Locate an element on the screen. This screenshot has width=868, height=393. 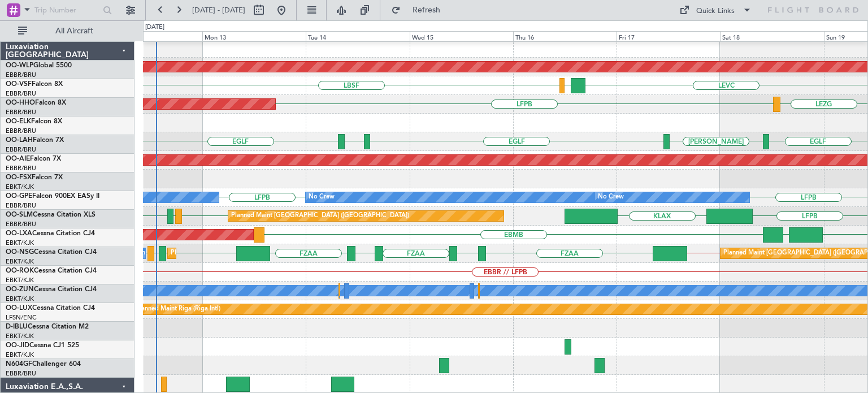
a: OO-ZUNCessna Citation CJ4 is located at coordinates (51, 289).